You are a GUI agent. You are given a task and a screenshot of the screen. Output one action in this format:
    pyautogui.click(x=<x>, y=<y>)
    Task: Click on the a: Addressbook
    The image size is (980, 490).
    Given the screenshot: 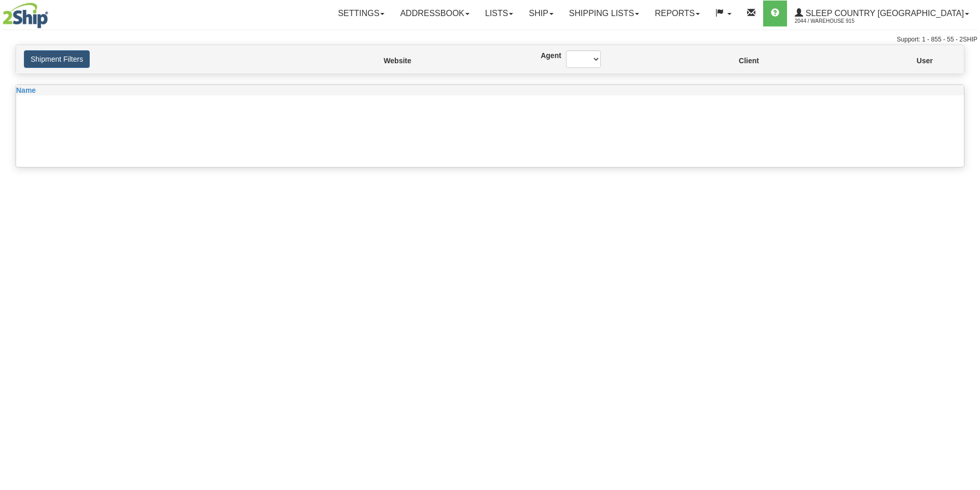 What is the action you would take?
    pyautogui.click(x=434, y=14)
    